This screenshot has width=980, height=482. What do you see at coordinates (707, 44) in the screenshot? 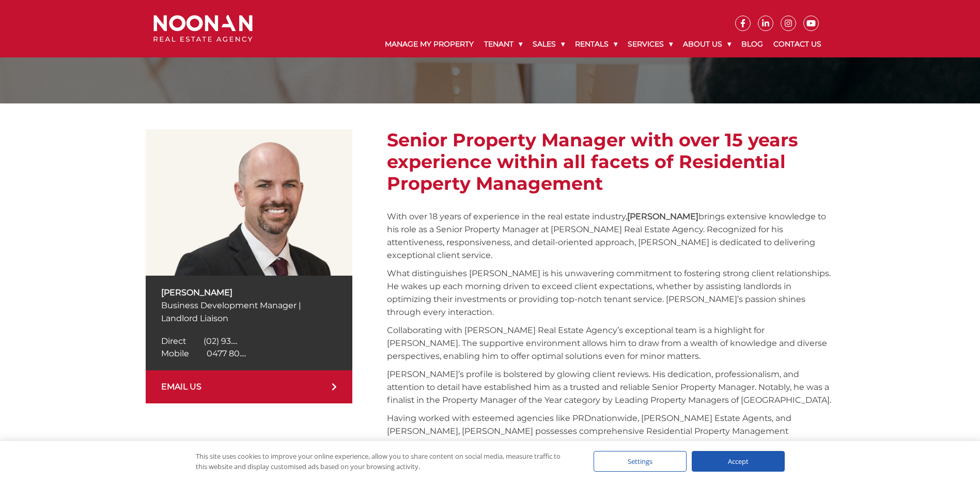
I see `a: About Us` at bounding box center [707, 44].